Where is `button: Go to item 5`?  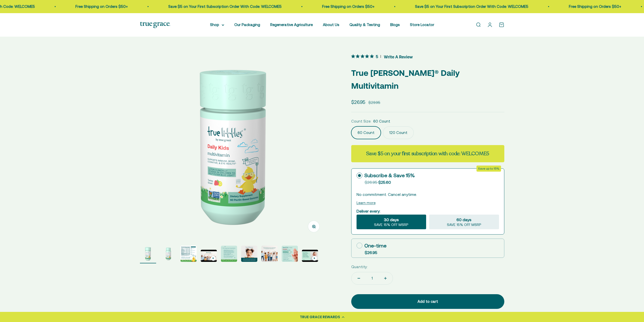 button: Go to item 5 is located at coordinates (229, 255).